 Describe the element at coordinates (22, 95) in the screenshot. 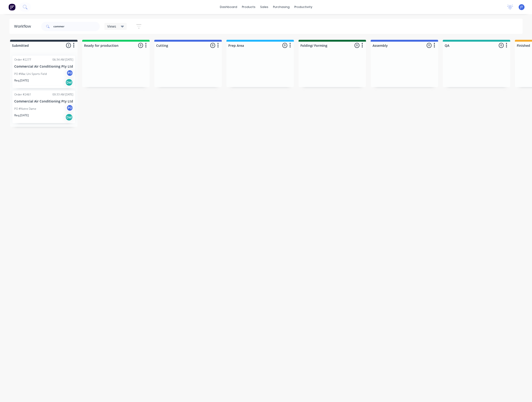

I see `div: Order #2461` at that location.